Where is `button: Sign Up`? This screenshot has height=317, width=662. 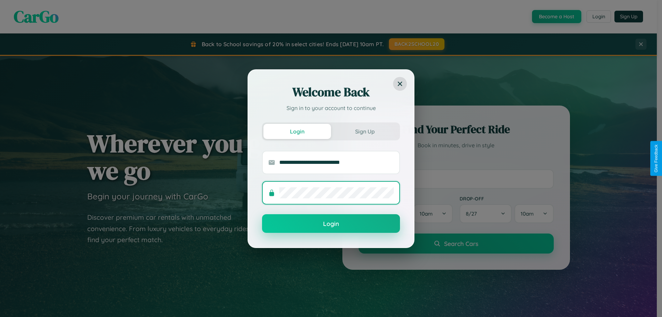
button: Sign Up is located at coordinates (365, 131).